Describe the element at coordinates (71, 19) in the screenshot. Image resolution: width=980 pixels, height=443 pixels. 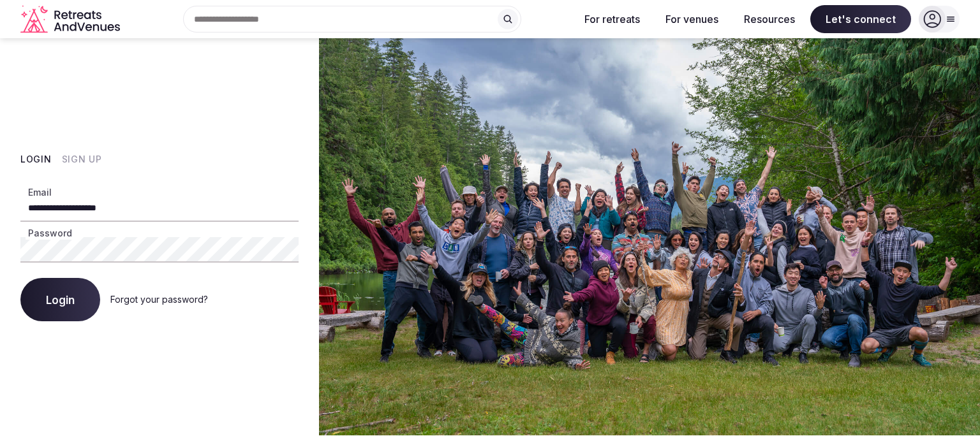
I see `a: Visit the homepage` at that location.